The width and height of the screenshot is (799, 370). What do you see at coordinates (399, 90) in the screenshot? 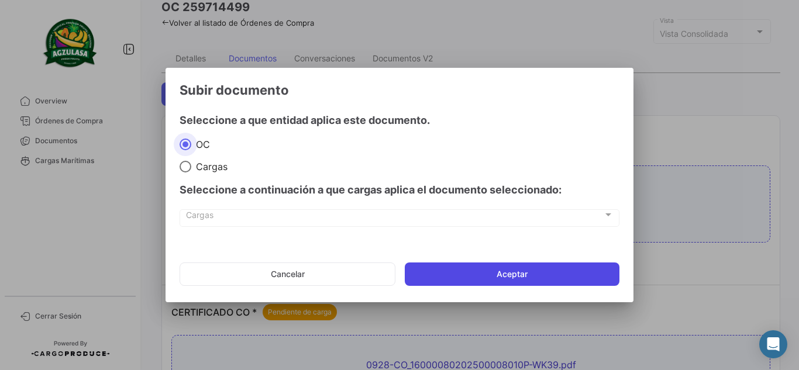
I see `h3: Subir documento` at bounding box center [399, 90].